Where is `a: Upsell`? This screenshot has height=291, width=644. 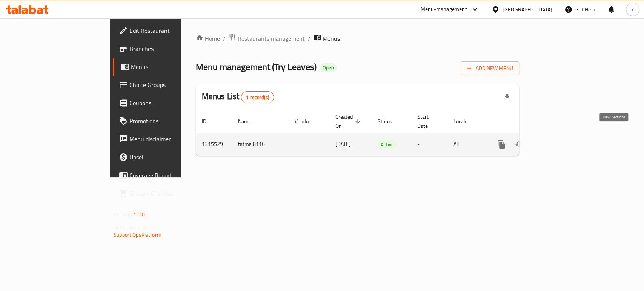 a: Upsell is located at coordinates (165, 157).